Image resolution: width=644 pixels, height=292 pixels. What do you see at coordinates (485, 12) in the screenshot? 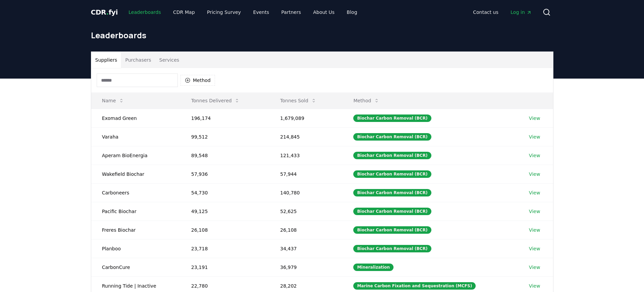
I see `a: Contact us` at bounding box center [485, 12].